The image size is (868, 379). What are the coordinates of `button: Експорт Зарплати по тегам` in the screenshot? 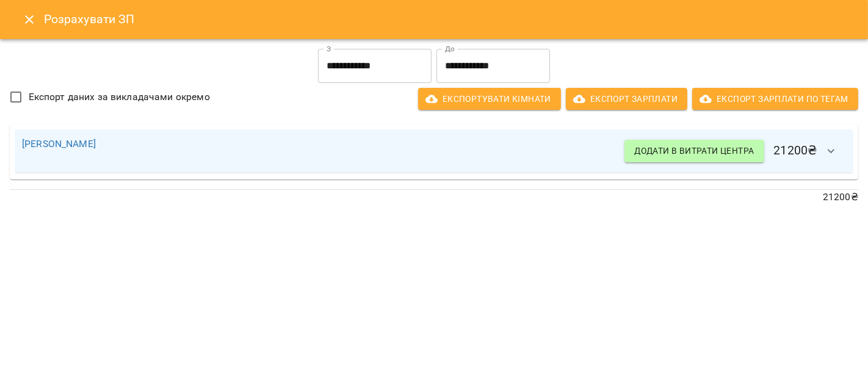 It's located at (775, 99).